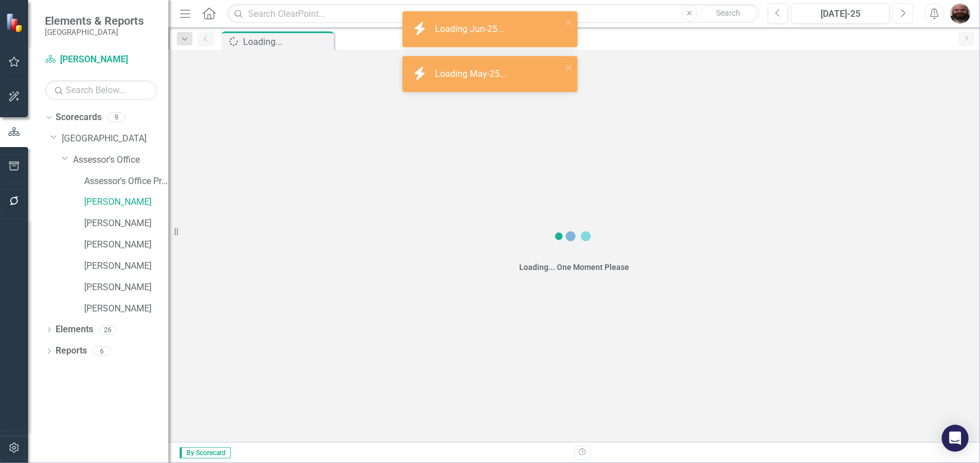  I want to click on div: Loading..., so click(287, 41).